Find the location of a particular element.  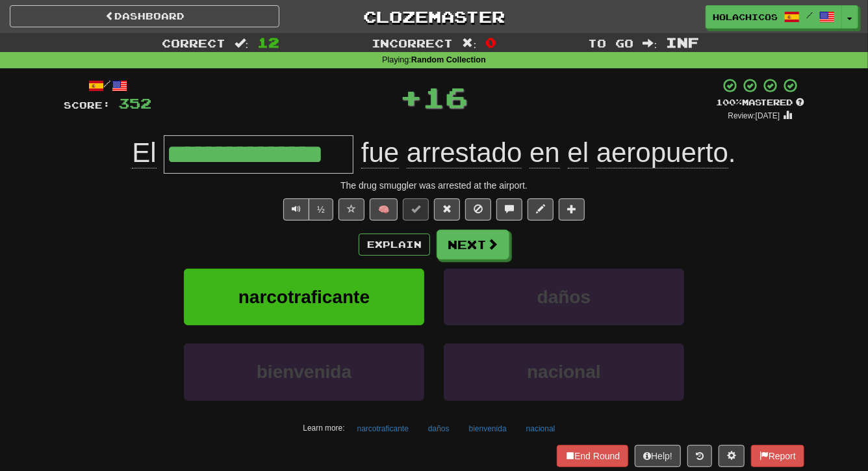

button: Report is located at coordinates (778, 456).